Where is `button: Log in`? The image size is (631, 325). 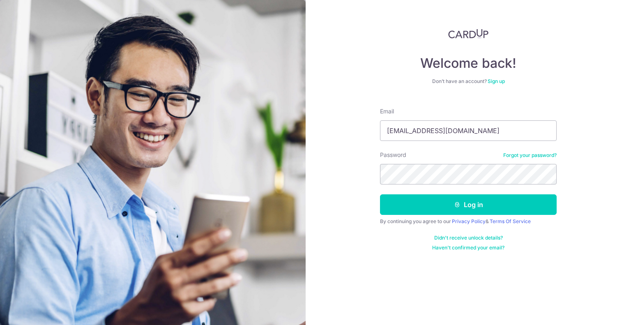 button: Log in is located at coordinates (468, 205).